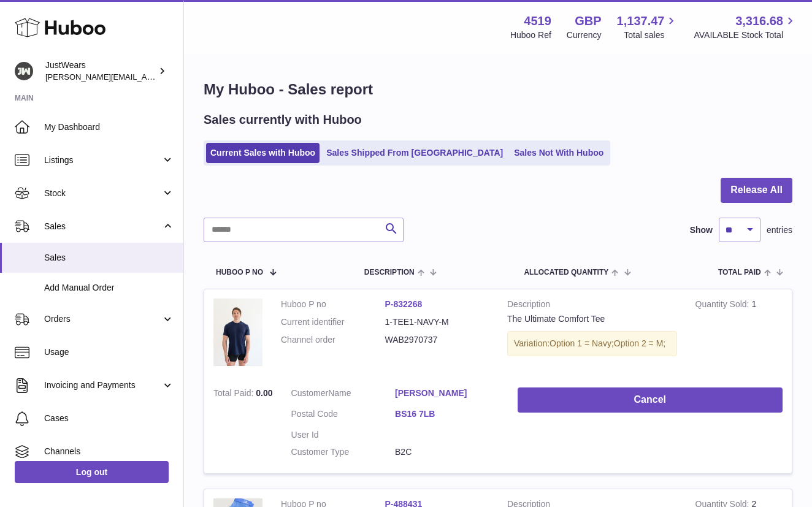 The height and width of the screenshot is (507, 812). I want to click on span: Channels, so click(109, 451).